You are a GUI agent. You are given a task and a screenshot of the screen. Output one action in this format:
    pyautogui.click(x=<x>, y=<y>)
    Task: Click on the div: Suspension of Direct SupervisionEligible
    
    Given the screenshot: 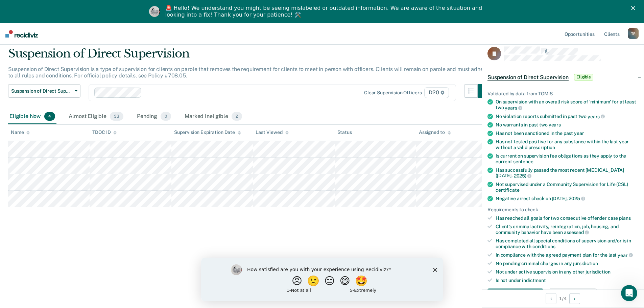 What is the action you would take?
    pyautogui.click(x=563, y=77)
    